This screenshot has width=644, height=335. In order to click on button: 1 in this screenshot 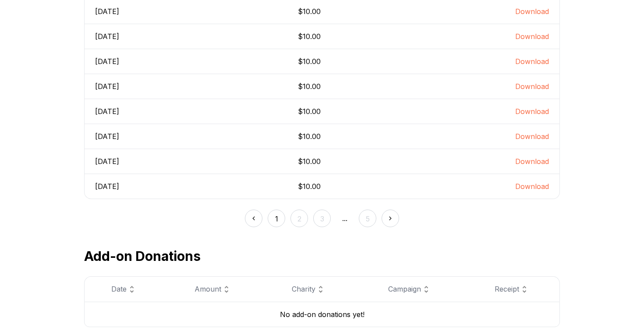, I will do `click(276, 219)`.